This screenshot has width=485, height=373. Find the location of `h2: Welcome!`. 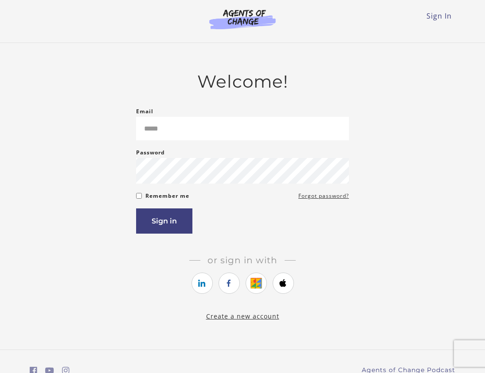

h2: Welcome! is located at coordinates (242, 82).